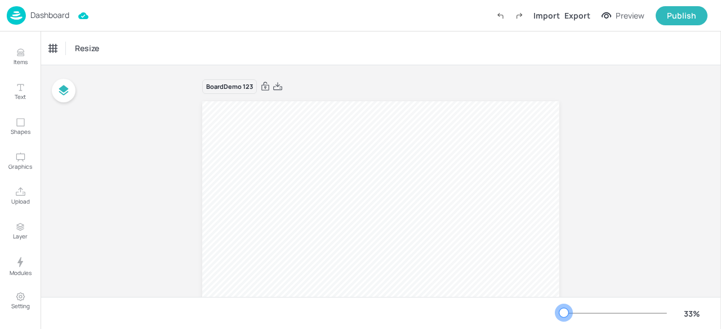 The image size is (721, 329). What do you see at coordinates (500, 16) in the screenshot?
I see `label: Undo (Ctrl + Z)` at bounding box center [500, 16].